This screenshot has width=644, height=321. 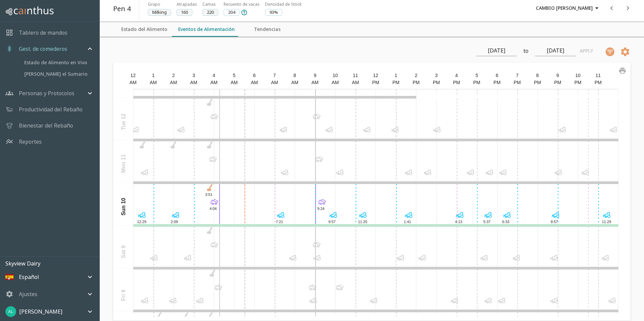 What do you see at coordinates (46, 126) in the screenshot?
I see `a: Bienestar del Rebaño` at bounding box center [46, 126].